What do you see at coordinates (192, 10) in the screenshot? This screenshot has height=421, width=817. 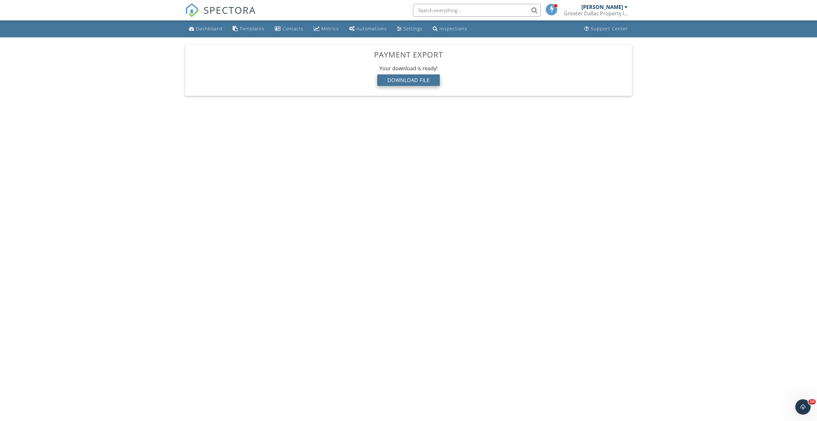 I see `img: The Best Home Inspection Software - Spectora` at bounding box center [192, 10].